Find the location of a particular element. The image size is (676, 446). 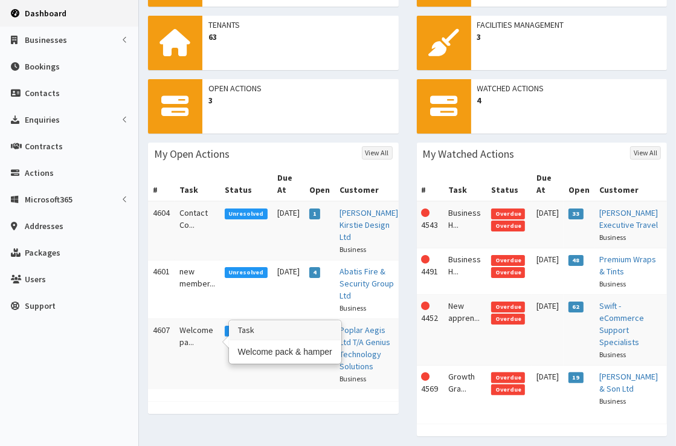

h3: Task is located at coordinates (285, 331).